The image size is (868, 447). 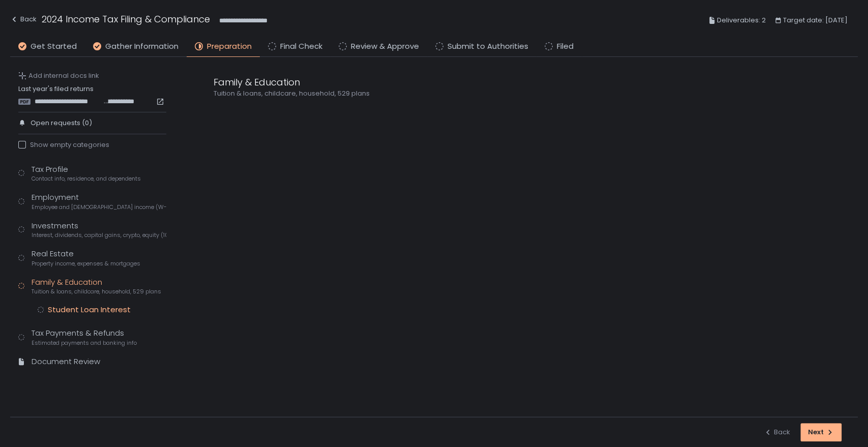 What do you see at coordinates (59, 76) in the screenshot?
I see `div: Add internal docs link` at bounding box center [59, 76].